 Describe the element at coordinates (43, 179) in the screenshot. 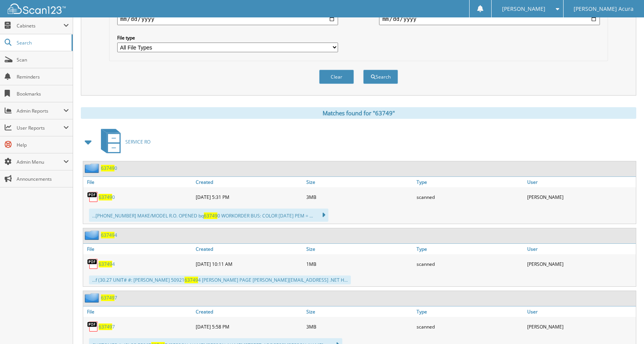

I see `span: Announcements` at that location.